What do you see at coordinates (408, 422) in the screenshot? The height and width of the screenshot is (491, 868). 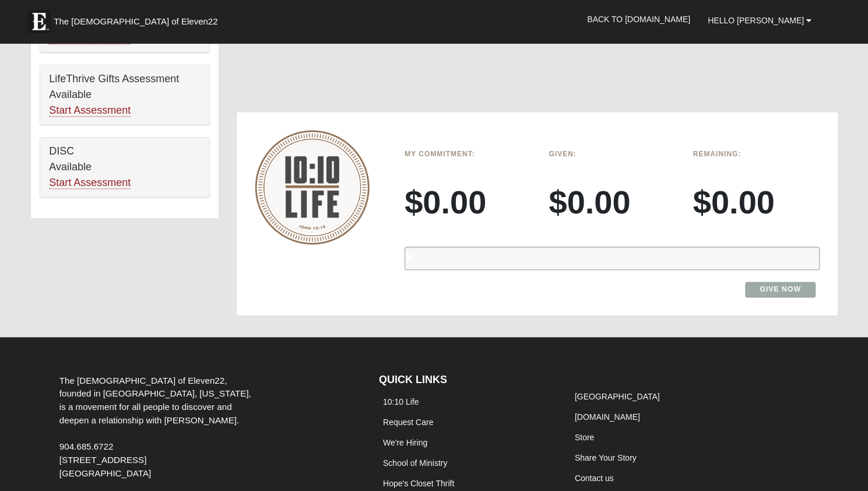 I see `a: Request Care` at bounding box center [408, 422].